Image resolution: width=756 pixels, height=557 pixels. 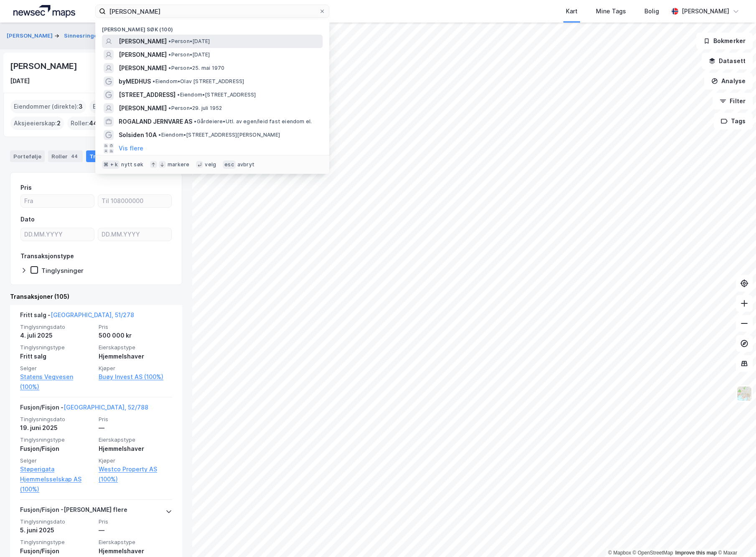 What do you see at coordinates (116, 156) in the screenshot?
I see `div: Transaksjoner` at bounding box center [116, 156].